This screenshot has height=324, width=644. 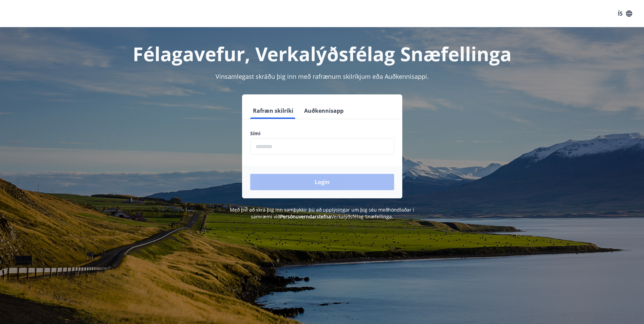 I want to click on h1: Félagavefur, Verkalýðsfélag Snæfellinga, so click(x=322, y=53).